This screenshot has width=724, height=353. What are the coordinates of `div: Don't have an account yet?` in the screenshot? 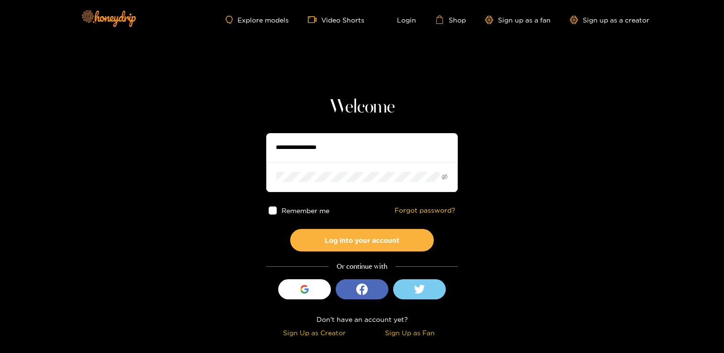 It's located at (362, 319).